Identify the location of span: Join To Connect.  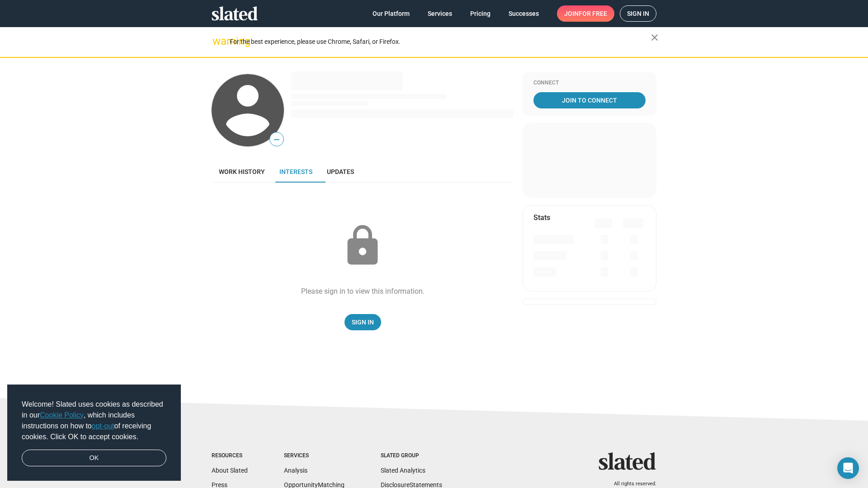
(589, 101).